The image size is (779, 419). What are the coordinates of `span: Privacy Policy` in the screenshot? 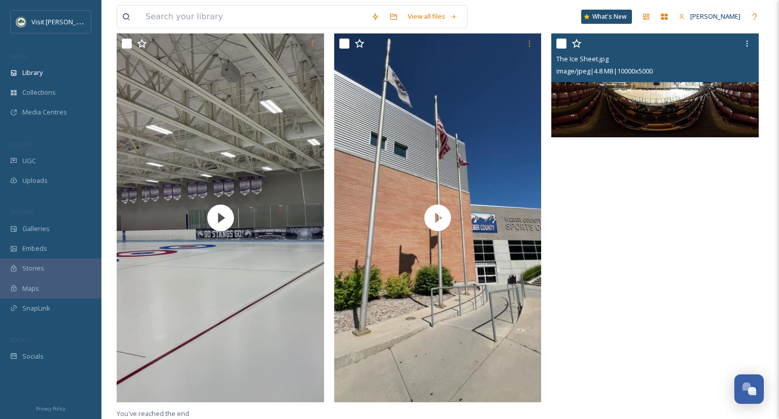 It's located at (51, 409).